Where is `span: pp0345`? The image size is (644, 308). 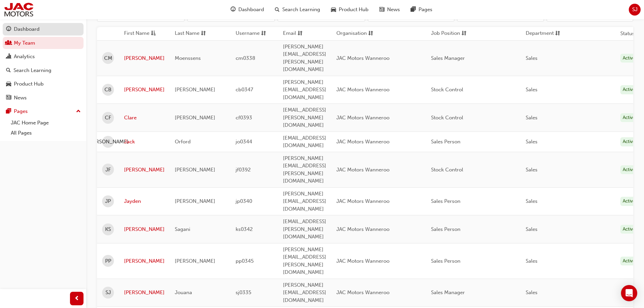 span: pp0345 is located at coordinates (244, 261).